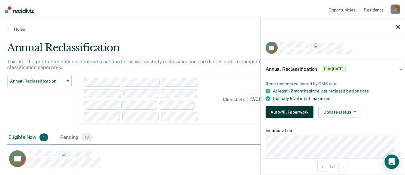  What do you see at coordinates (178, 161) in the screenshot?
I see `div: CaseloadOpportunityCell-00592776` at bounding box center [178, 161].